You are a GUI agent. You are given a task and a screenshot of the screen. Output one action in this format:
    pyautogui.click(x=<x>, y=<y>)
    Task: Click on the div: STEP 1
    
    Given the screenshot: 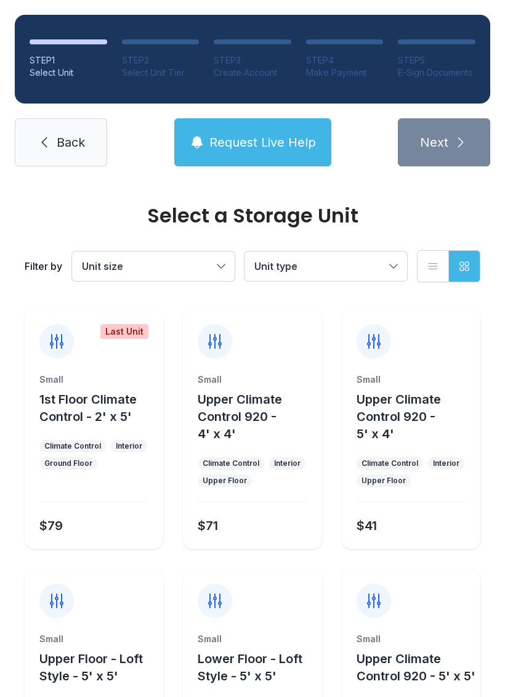 What is the action you would take?
    pyautogui.click(x=68, y=60)
    